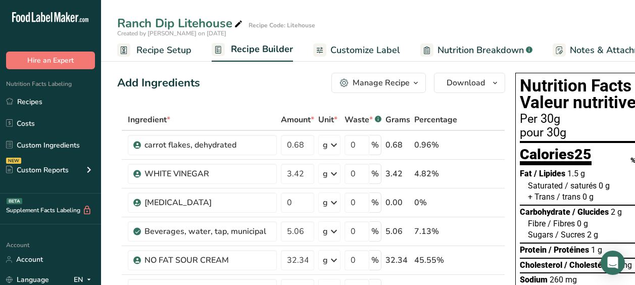 This screenshot has height=285, width=635. Describe the element at coordinates (569, 234) in the screenshot. I see `span: / Sucres` at that location.